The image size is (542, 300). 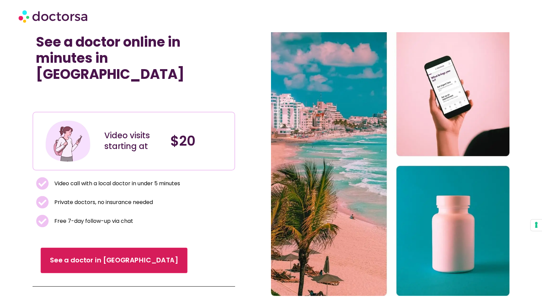 What do you see at coordinates (390, 161) in the screenshot?
I see `img: A collage showing UTI medication, a smartphone displaying Doctorsa intake form, and a beach with ...` at bounding box center [390, 161].